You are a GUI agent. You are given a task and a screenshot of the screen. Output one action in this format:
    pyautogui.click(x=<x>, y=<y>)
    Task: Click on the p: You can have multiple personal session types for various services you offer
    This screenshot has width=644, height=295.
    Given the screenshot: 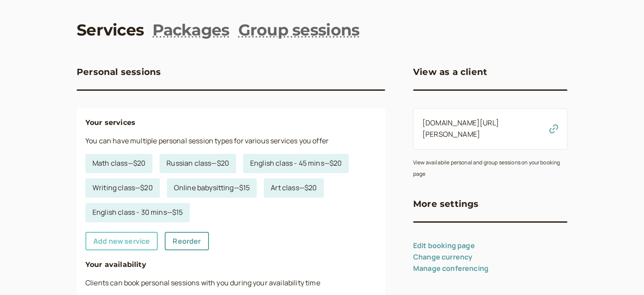 What is the action you would take?
    pyautogui.click(x=231, y=141)
    